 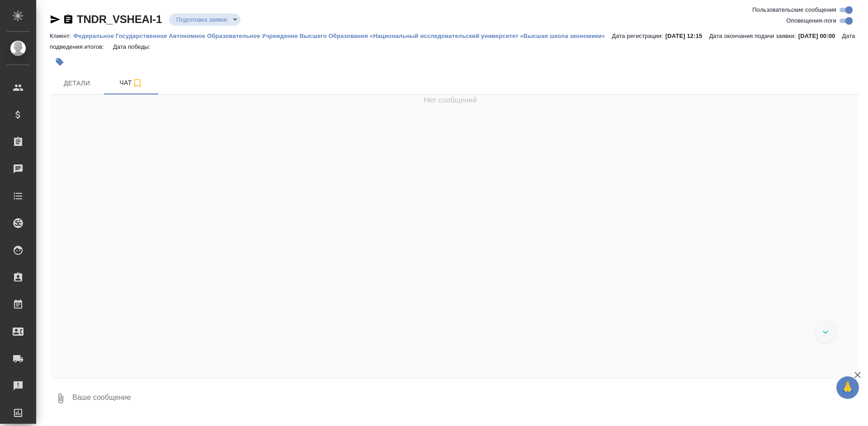 I want to click on button: Скопировать ссылку для ЯМессенджера, so click(x=55, y=20).